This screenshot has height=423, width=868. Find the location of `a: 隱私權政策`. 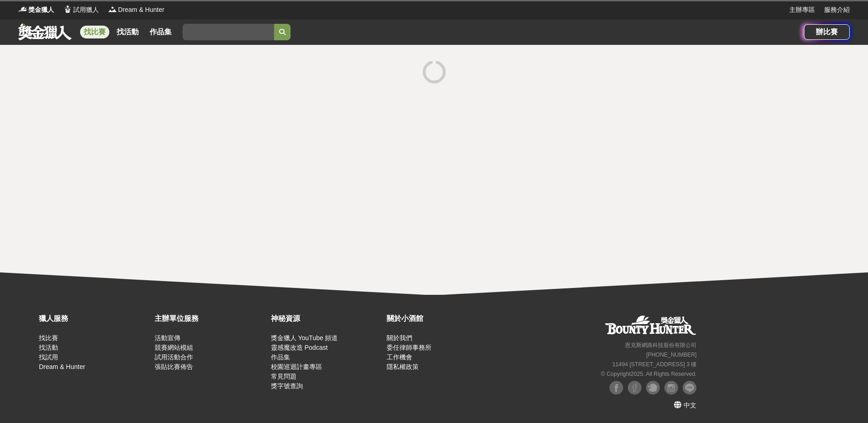

a: 隱私權政策 is located at coordinates (403, 366).